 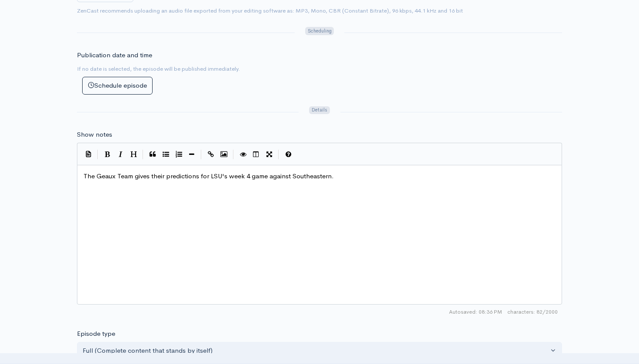 I want to click on button: Toggle Side by Side, so click(x=256, y=155).